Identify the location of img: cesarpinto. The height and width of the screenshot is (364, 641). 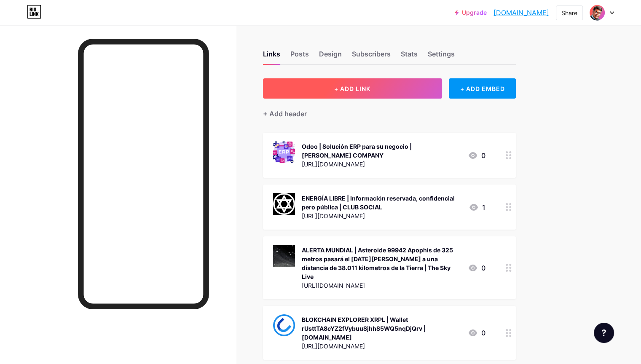
(598, 13).